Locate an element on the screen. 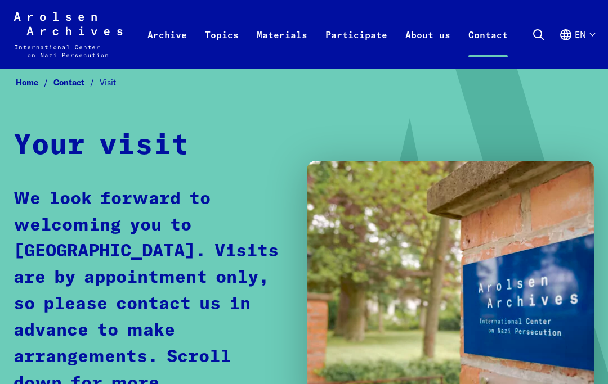  a: Home is located at coordinates (34, 82).